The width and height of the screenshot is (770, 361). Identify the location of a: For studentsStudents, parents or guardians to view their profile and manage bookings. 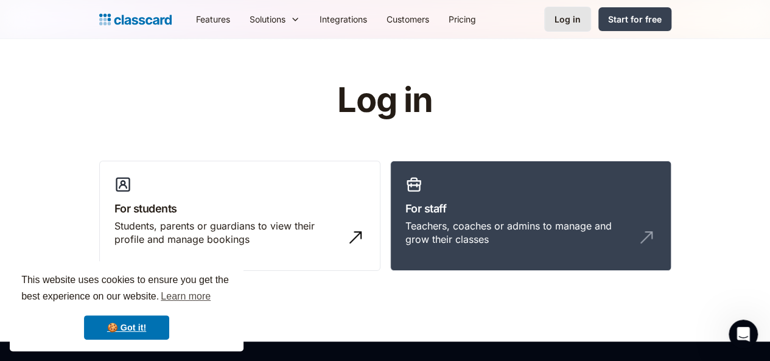
(240, 216).